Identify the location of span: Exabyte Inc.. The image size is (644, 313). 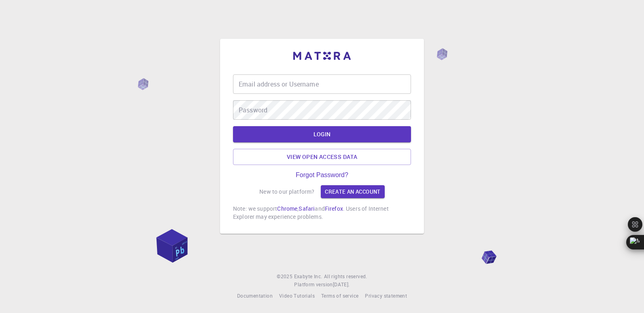
(308, 276).